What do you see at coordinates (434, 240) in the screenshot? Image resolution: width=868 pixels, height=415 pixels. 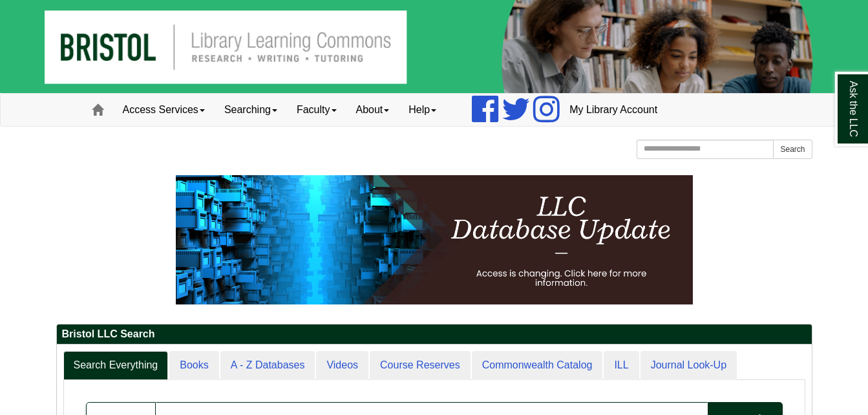 I see `img: HTML tutorial` at bounding box center [434, 240].